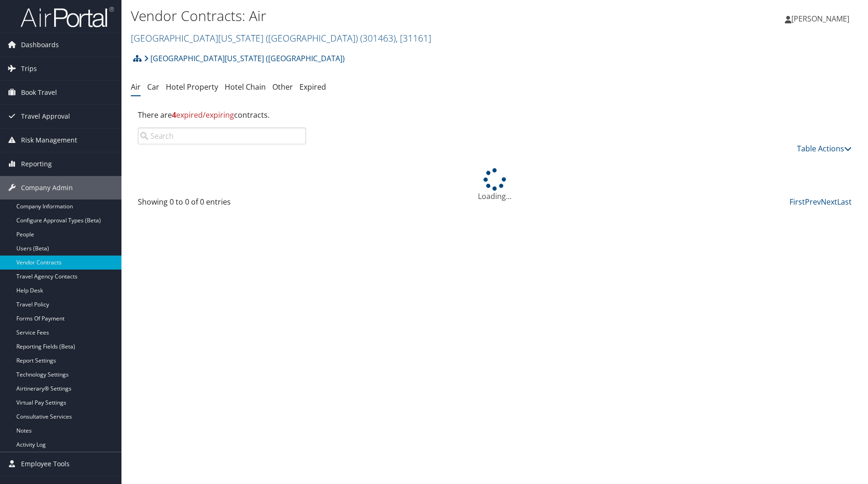 The height and width of the screenshot is (484, 868). I want to click on span: Travel Approval, so click(45, 116).